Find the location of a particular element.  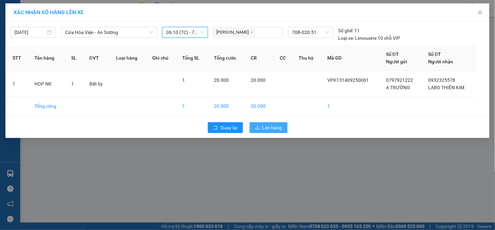

span: upload is located at coordinates (257, 128).